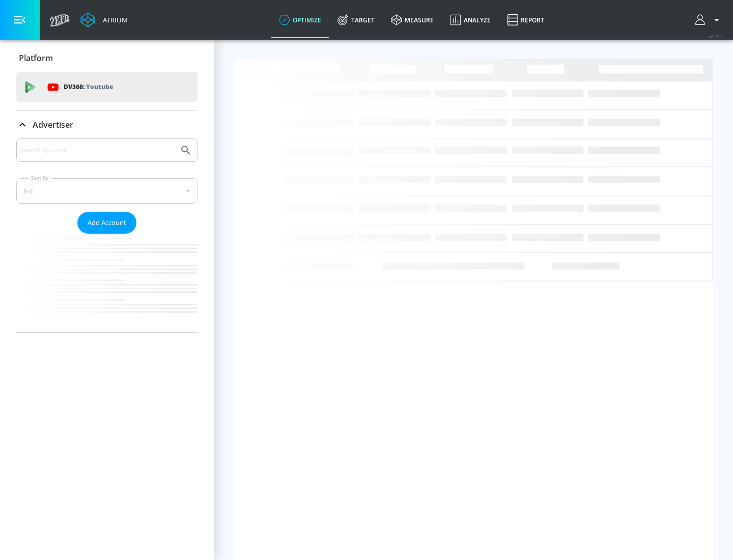 This screenshot has width=733, height=560. What do you see at coordinates (36, 58) in the screenshot?
I see `p: Platform` at bounding box center [36, 58].